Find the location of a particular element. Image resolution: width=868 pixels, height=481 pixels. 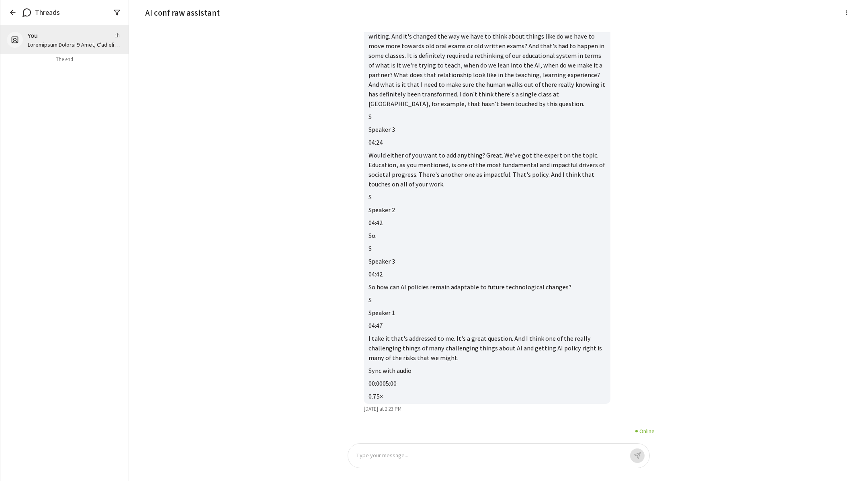

p: Would either of you want to add anything? Great. We've got the expert on the topic. Education, as... is located at coordinates (487, 170).